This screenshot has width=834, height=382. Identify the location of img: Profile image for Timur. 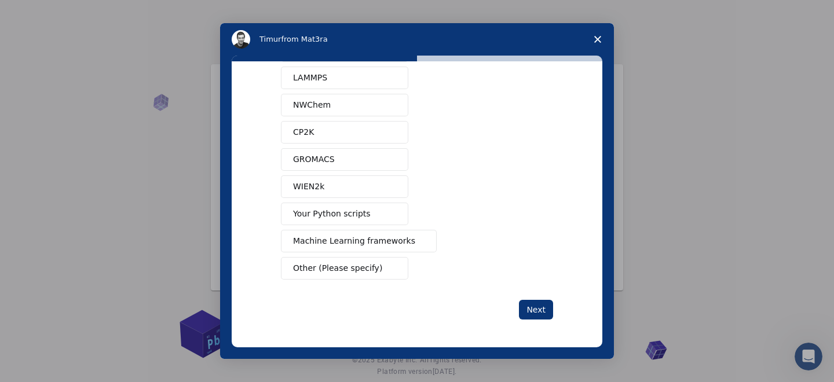
(241, 39).